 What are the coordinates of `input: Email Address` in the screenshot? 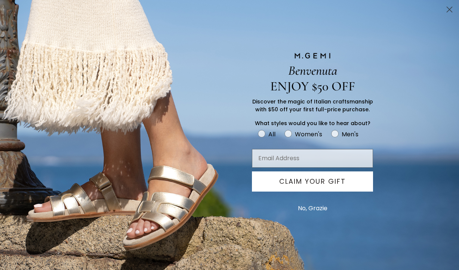 It's located at (313, 159).